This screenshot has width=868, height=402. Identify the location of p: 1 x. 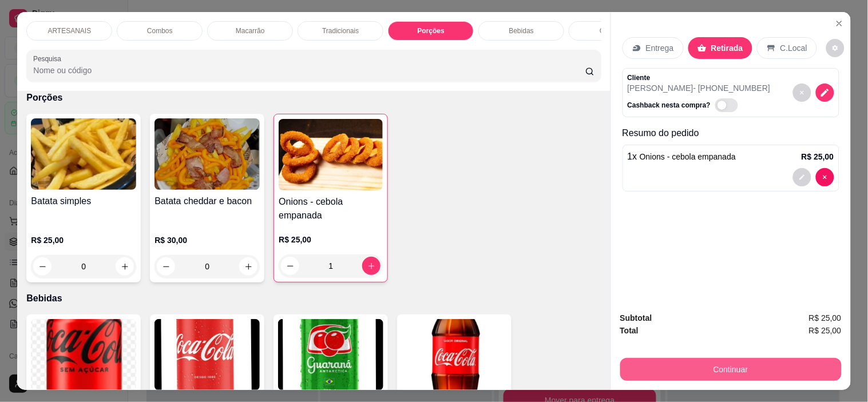
(681, 156).